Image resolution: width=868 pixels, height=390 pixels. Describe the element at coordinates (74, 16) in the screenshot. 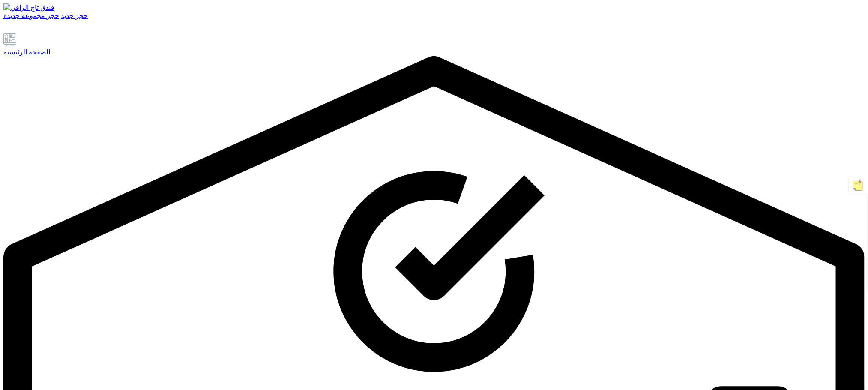

I see `a: حجز جديد` at that location.